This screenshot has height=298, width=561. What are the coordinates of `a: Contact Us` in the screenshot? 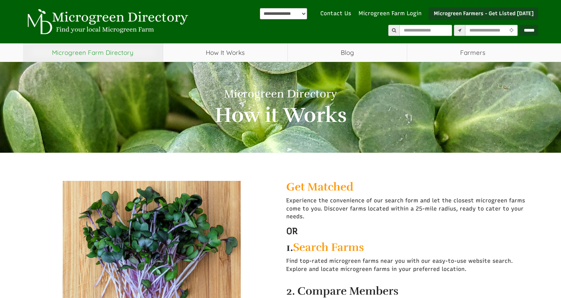 It's located at (335, 13).